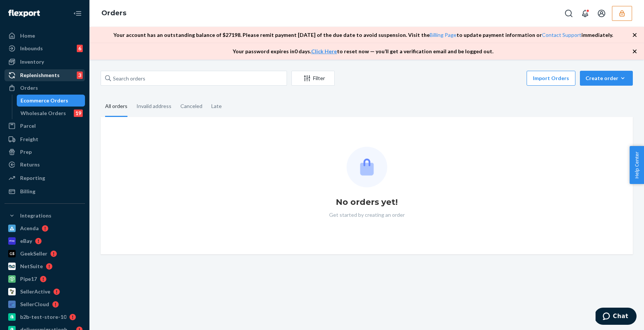 The image size is (644, 330). What do you see at coordinates (77, 14) in the screenshot?
I see `button: Close Navigation` at bounding box center [77, 14].